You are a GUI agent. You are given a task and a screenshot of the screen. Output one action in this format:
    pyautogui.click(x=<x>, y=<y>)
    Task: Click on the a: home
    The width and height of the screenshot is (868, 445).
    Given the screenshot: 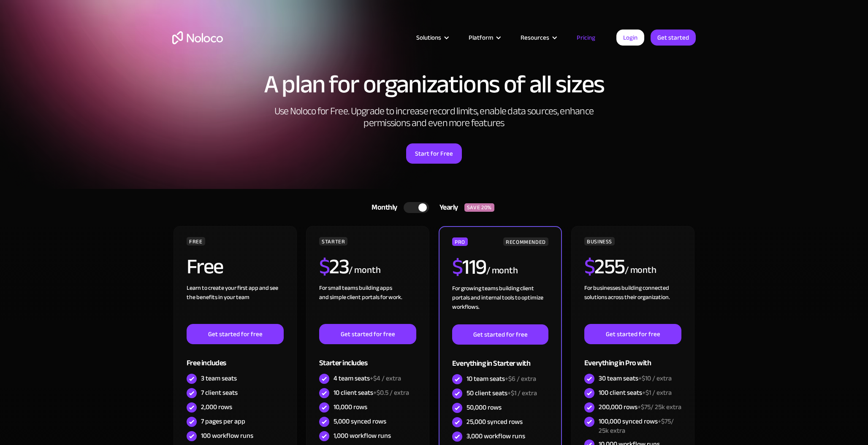 What is the action you would take?
    pyautogui.click(x=198, y=38)
    